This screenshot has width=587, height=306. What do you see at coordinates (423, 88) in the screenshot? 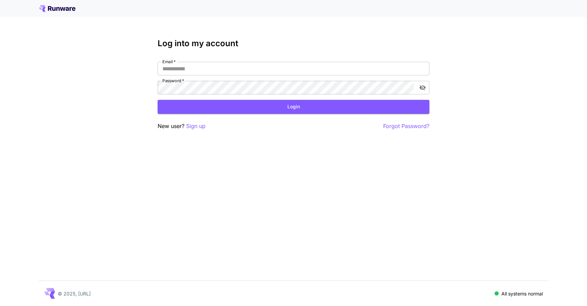
I see `button: toggle password visibility` at bounding box center [423, 88].